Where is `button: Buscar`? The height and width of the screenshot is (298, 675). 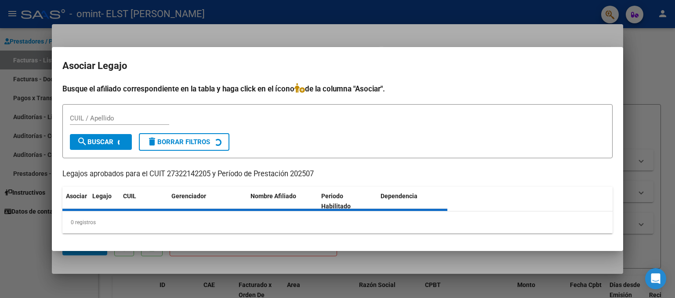 button: Buscar is located at coordinates (101, 142).